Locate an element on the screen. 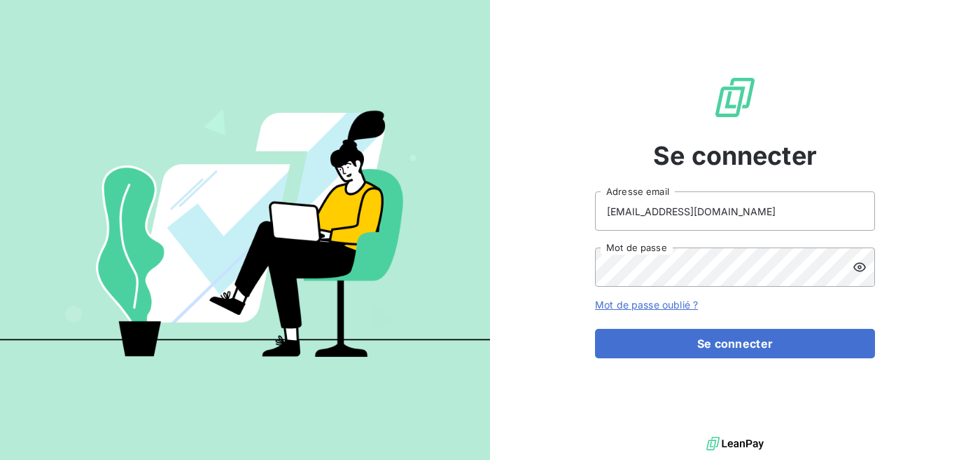 The image size is (980, 460). input: placeholder is located at coordinates (735, 211).